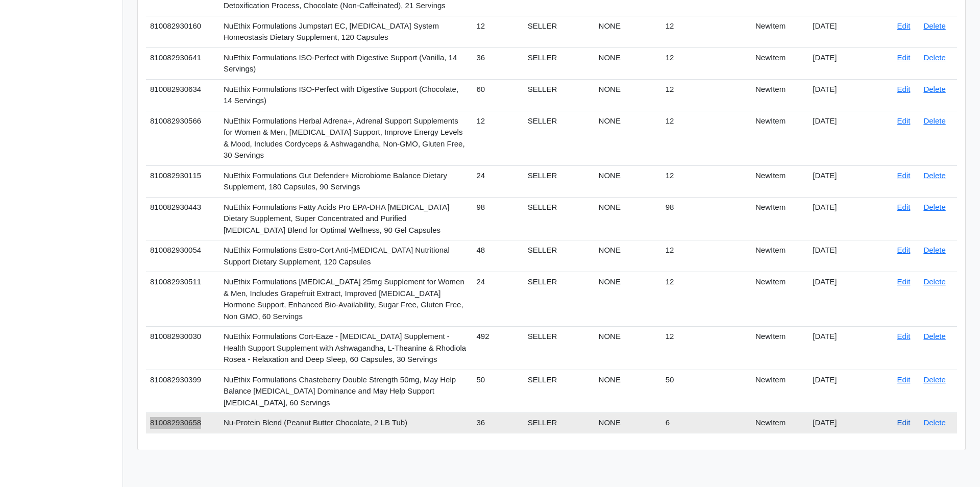 This screenshot has height=487, width=980. I want to click on td: 48, so click(498, 256).